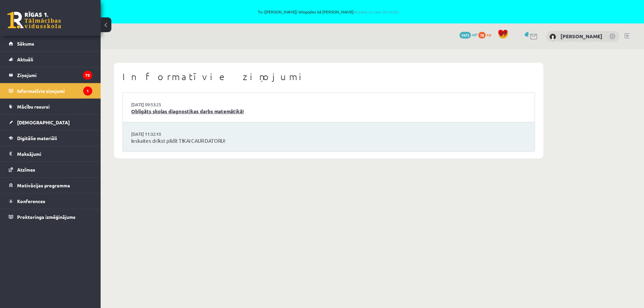 Image resolution: width=644 pixels, height=308 pixels. Describe the element at coordinates (50, 170) in the screenshot. I see `a: Atzīmes` at that location.